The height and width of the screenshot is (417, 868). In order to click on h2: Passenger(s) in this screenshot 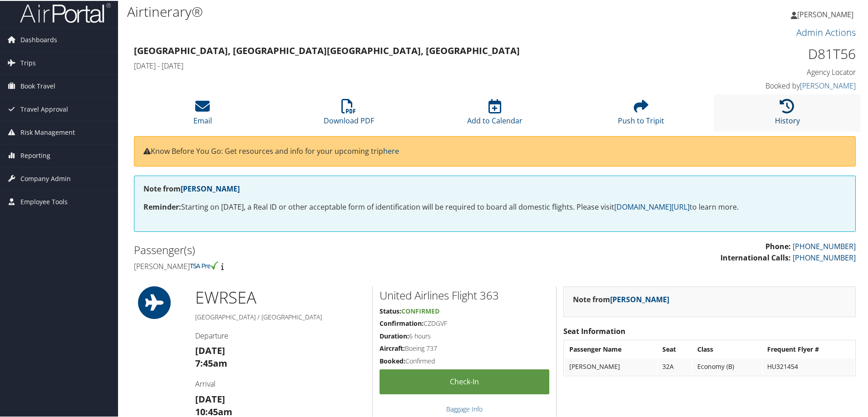, I will do `click(311, 249)`.